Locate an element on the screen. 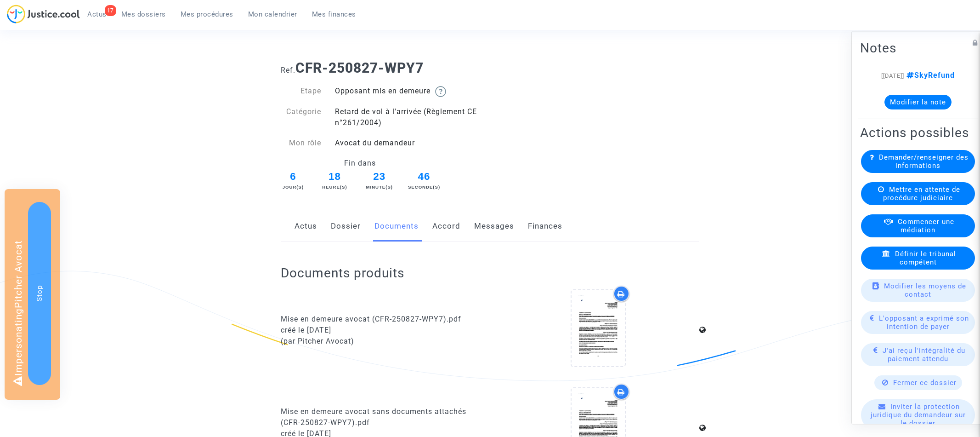 Image resolution: width=980 pixels, height=437 pixels. a: Finances is located at coordinates (544, 226).